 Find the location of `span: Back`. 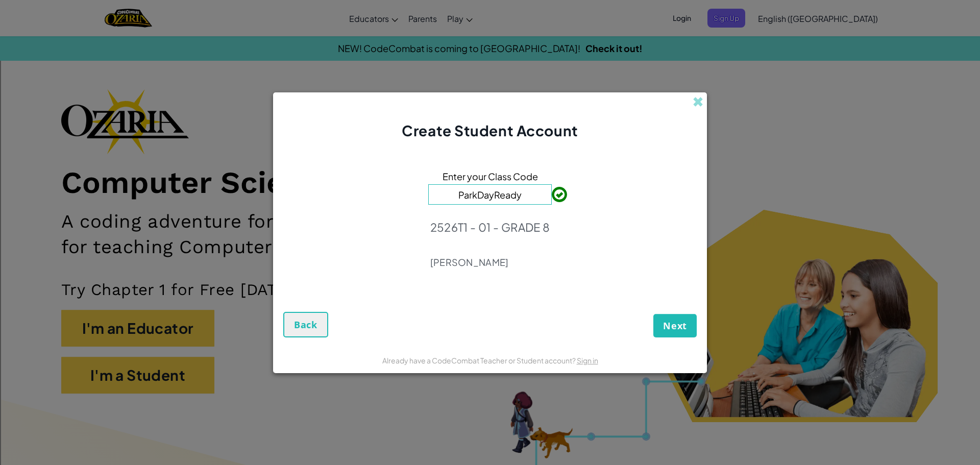

span: Back is located at coordinates (306, 325).